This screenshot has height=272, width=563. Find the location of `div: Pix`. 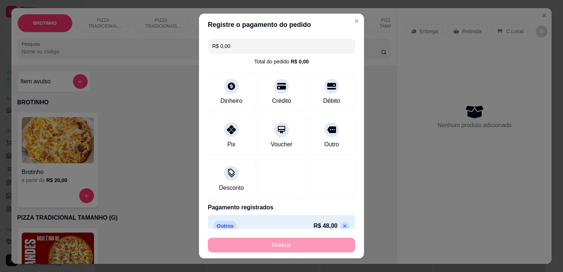

div: Pix is located at coordinates (231, 144).